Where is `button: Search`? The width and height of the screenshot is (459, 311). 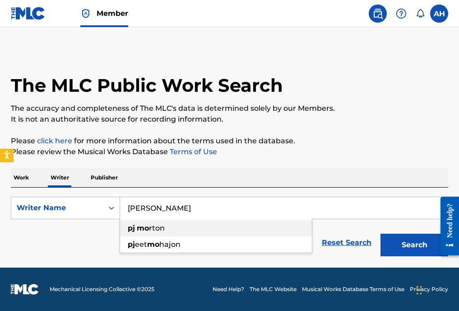 button: Search is located at coordinates (414, 245).